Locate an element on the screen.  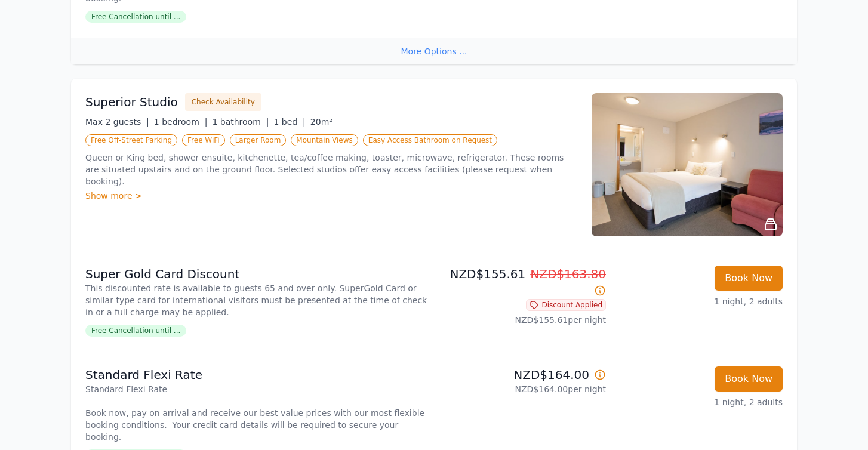
span: 1 bathroom | is located at coordinates (240, 122).